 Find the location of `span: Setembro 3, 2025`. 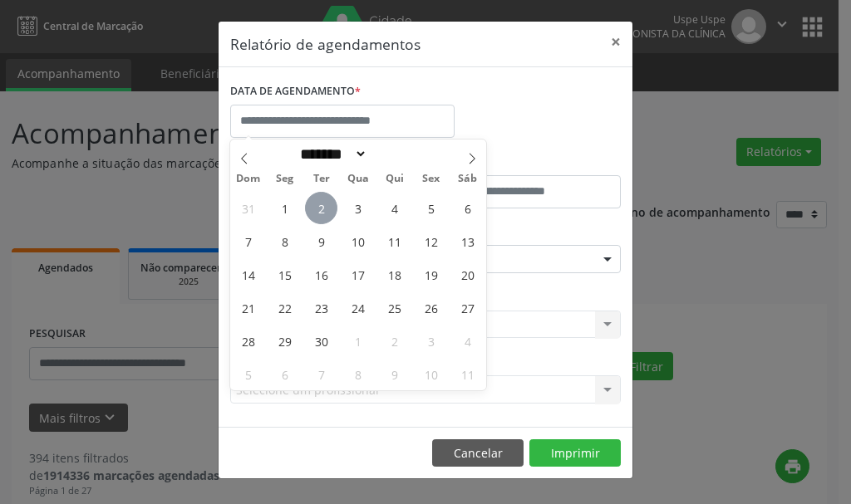

span: Setembro 3, 2025 is located at coordinates (357, 208).